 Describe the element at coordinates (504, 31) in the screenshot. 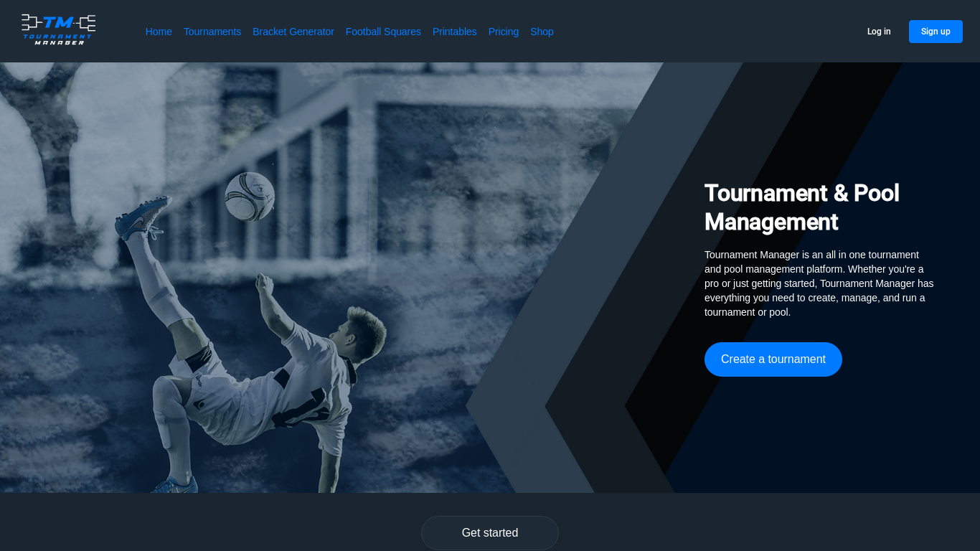

I see `a: Pricing` at that location.